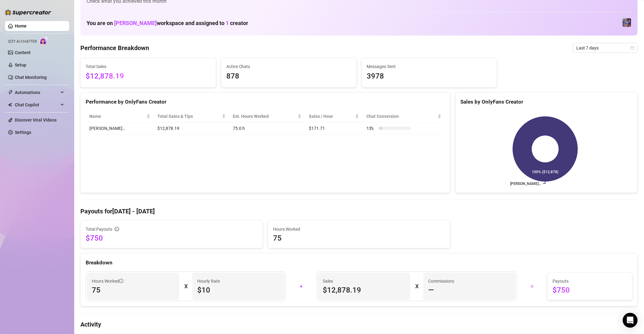 Image resolution: width=644 pixels, height=334 pixels. What do you see at coordinates (10, 105) in the screenshot?
I see `img: Chat Copilot` at bounding box center [10, 105].